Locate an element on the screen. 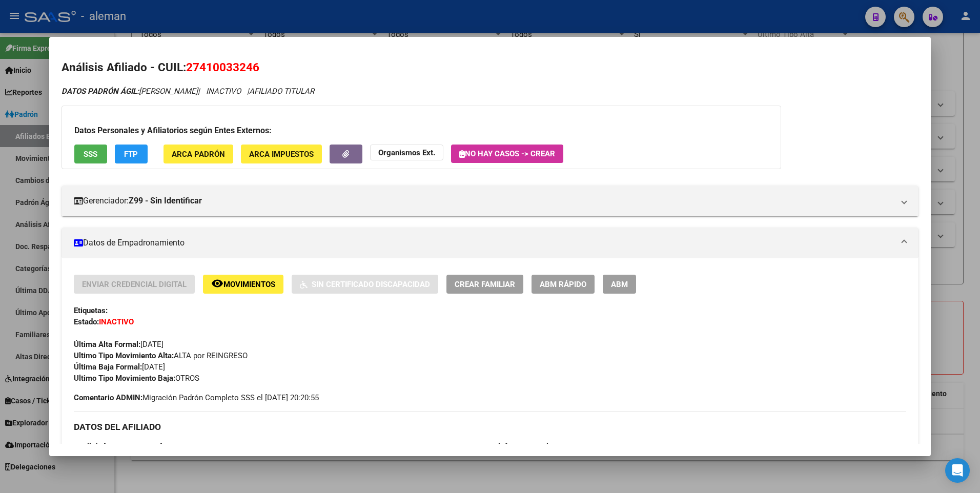 The height and width of the screenshot is (493, 980). span: ABM Rápido is located at coordinates (563, 284).